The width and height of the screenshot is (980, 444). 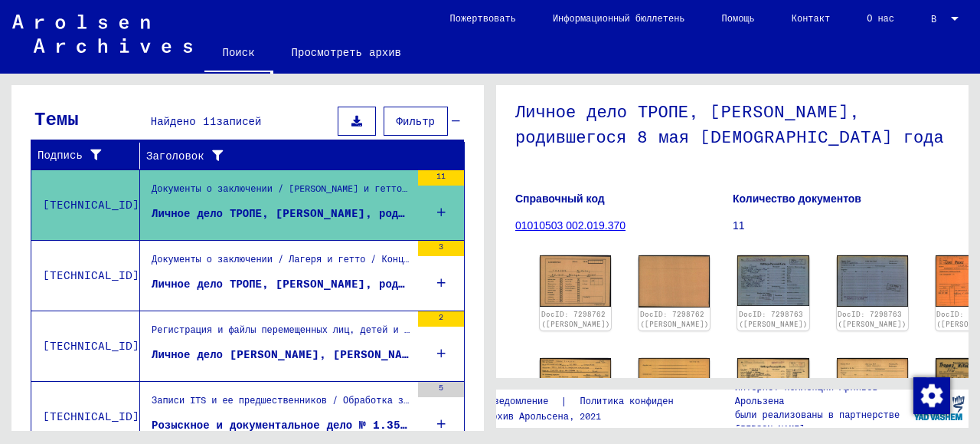 I want to click on font: Справочный код, so click(x=560, y=199).